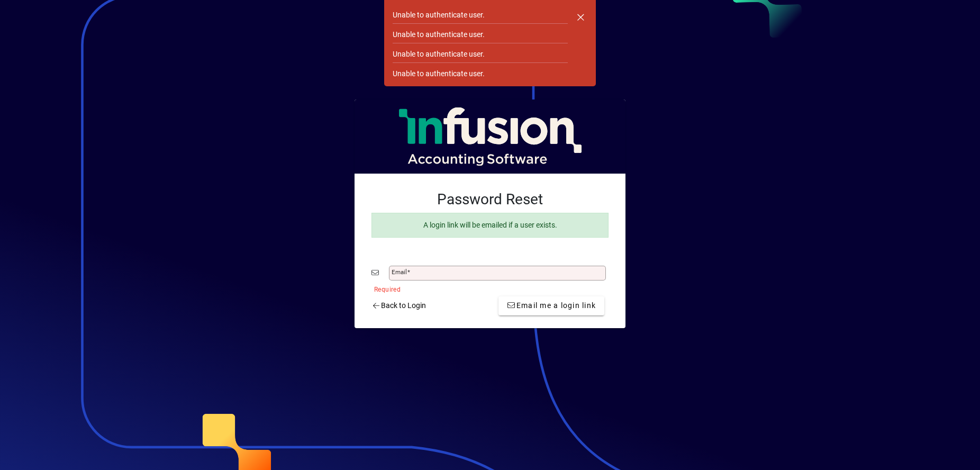  I want to click on a: Back to Login, so click(398, 306).